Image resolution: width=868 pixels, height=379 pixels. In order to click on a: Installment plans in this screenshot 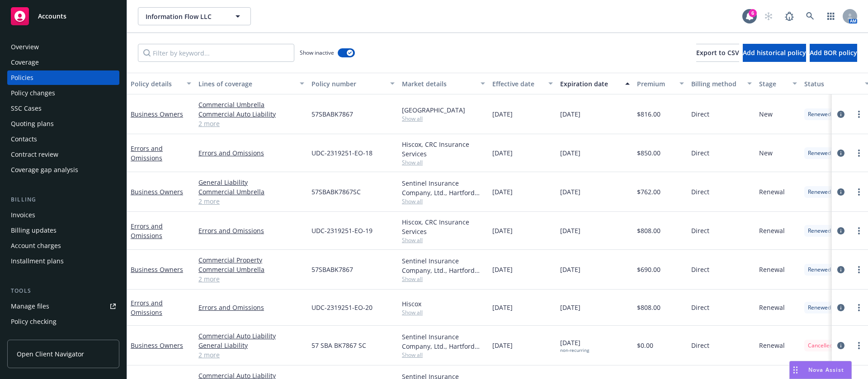, I will do `click(63, 261)`.